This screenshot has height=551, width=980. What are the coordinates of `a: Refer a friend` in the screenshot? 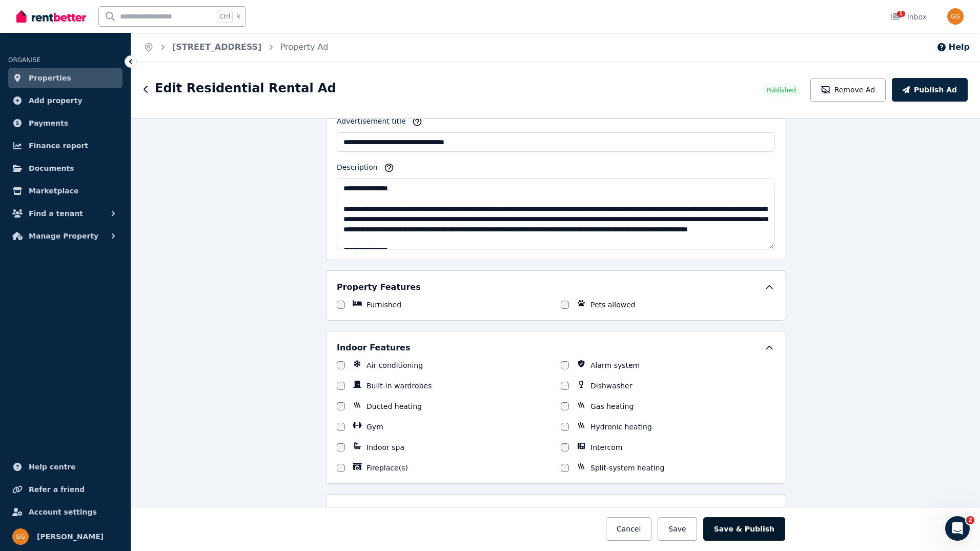 It's located at (65, 489).